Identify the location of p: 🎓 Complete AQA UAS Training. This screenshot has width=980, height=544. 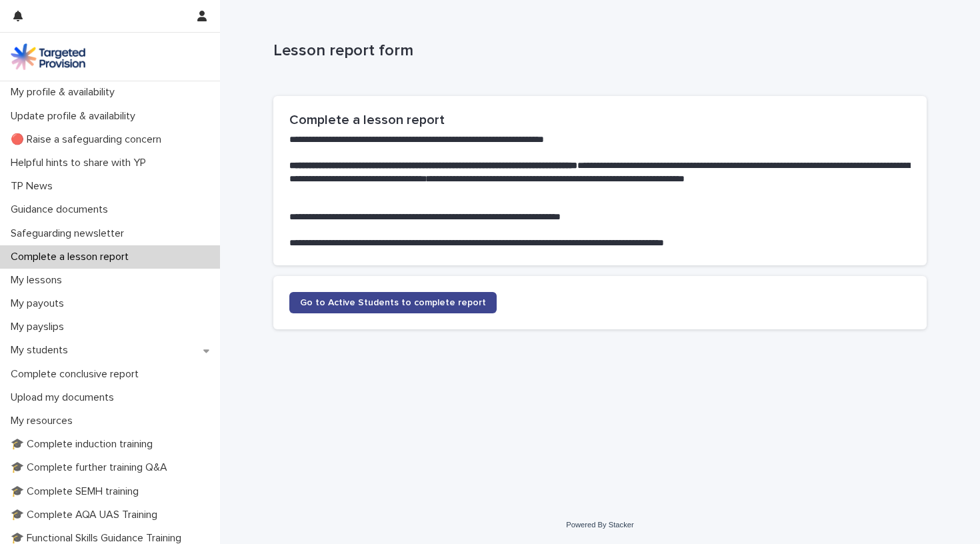
(87, 515).